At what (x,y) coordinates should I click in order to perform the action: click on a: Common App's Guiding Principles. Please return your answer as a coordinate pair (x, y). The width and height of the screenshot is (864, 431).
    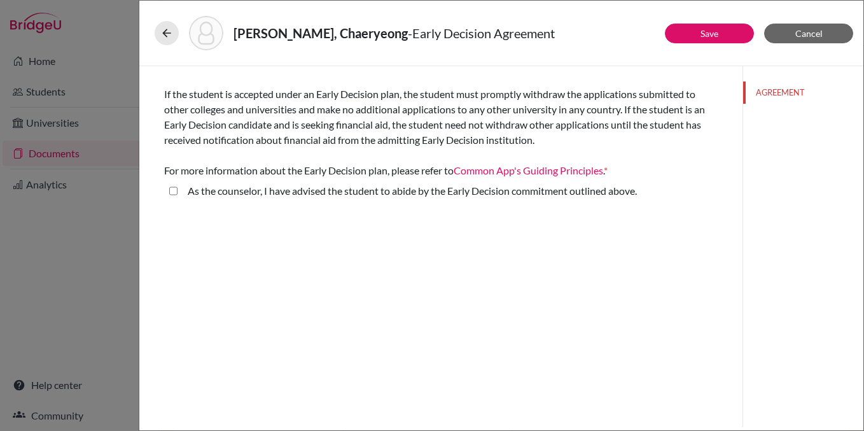
    Looking at the image, I should click on (528, 170).